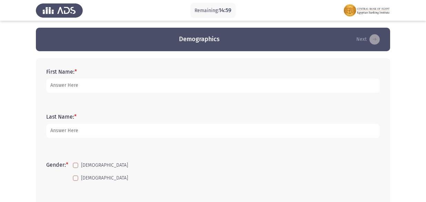 This screenshot has height=202, width=426. What do you see at coordinates (368, 39) in the screenshot?
I see `button: load next page` at bounding box center [368, 39].